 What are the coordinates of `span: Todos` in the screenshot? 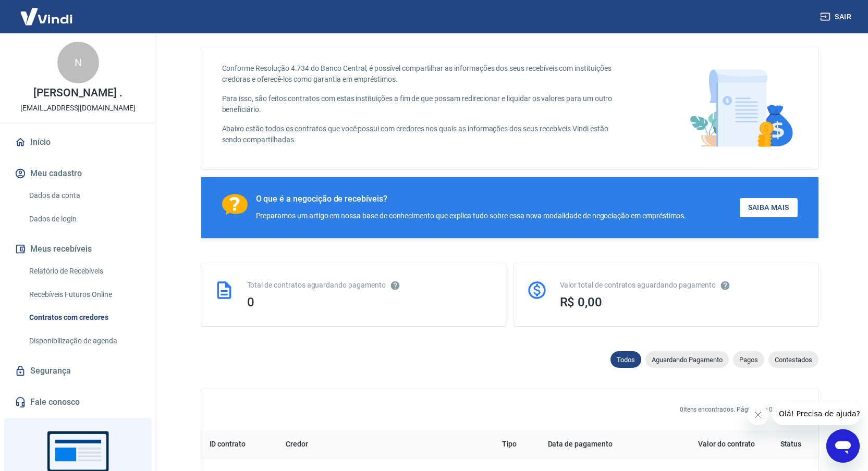 It's located at (625, 360).